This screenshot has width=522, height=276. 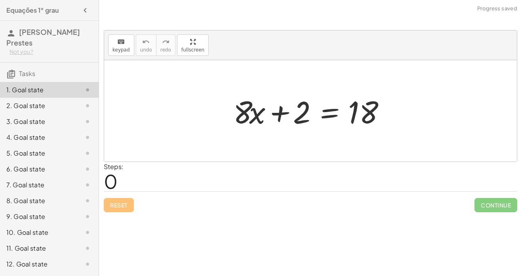 What do you see at coordinates (38, 169) in the screenshot?
I see `div: 6. Goal state` at bounding box center [38, 169].